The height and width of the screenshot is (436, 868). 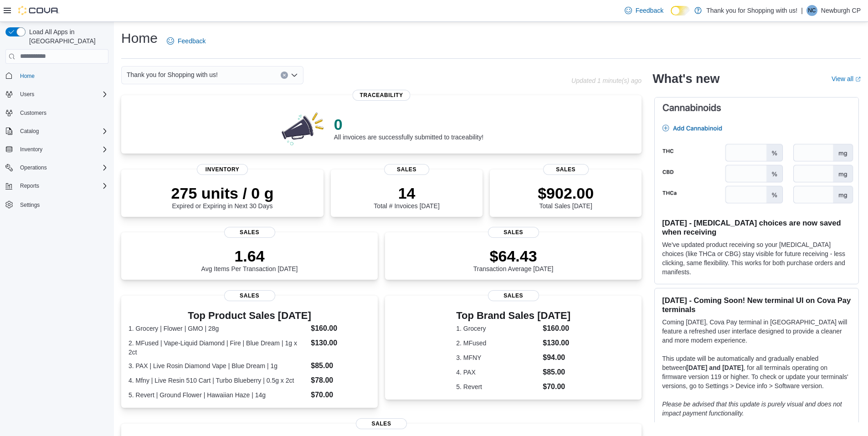 What do you see at coordinates (140, 38) in the screenshot?
I see `h1: Home` at bounding box center [140, 38].